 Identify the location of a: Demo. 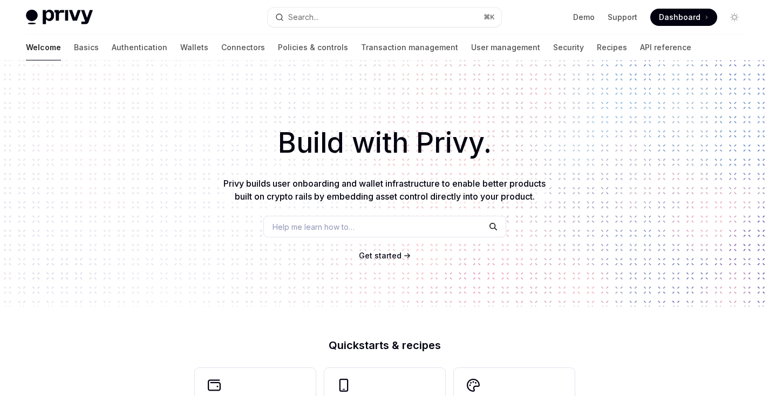
(584, 17).